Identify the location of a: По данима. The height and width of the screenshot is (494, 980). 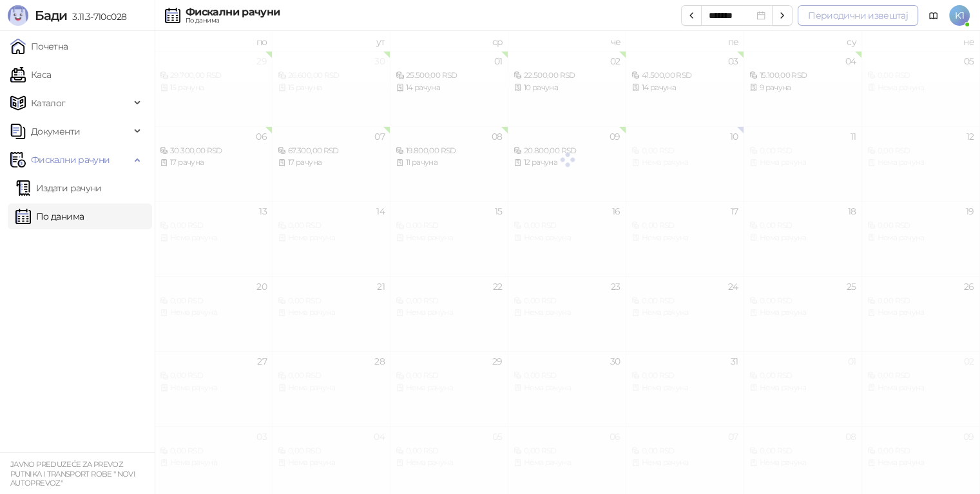
(49, 216).